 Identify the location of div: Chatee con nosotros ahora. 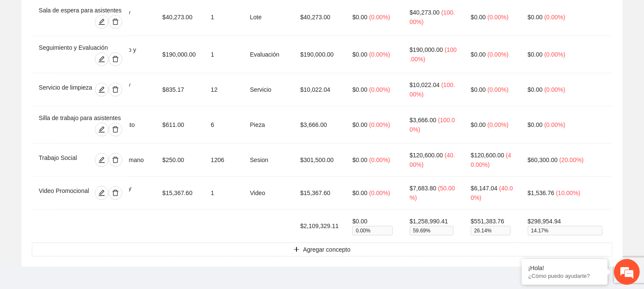
(94, 49).